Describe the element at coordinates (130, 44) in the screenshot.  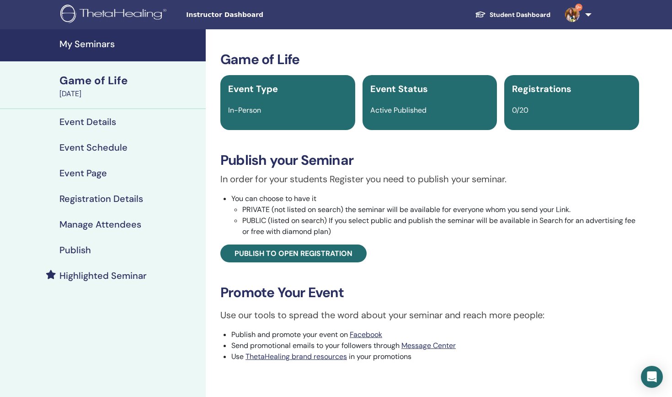
I see `h4: My Seminars` at that location.